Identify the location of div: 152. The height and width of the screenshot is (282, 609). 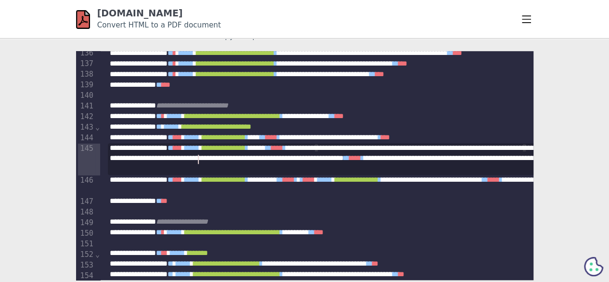
(86, 255).